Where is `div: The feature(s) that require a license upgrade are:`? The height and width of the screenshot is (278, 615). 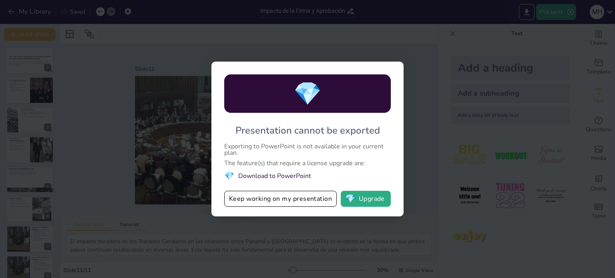 div: The feature(s) that require a license upgrade are: is located at coordinates (307, 163).